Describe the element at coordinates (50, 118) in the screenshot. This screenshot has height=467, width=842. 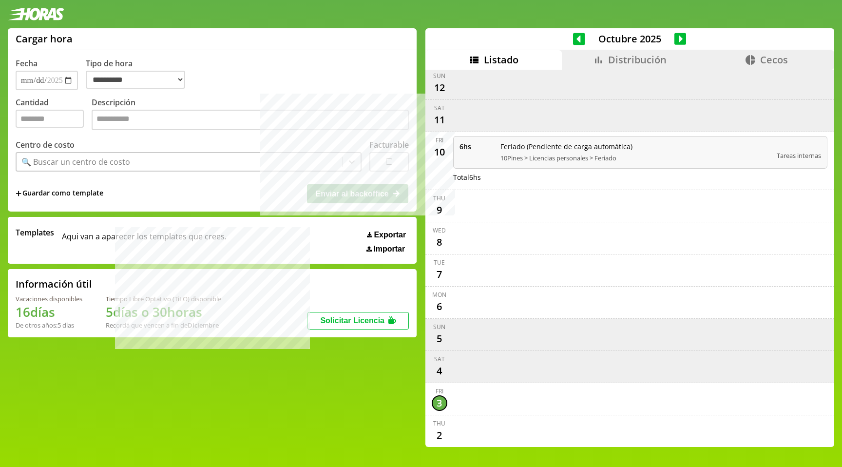
I see `input: Cantidad` at that location.